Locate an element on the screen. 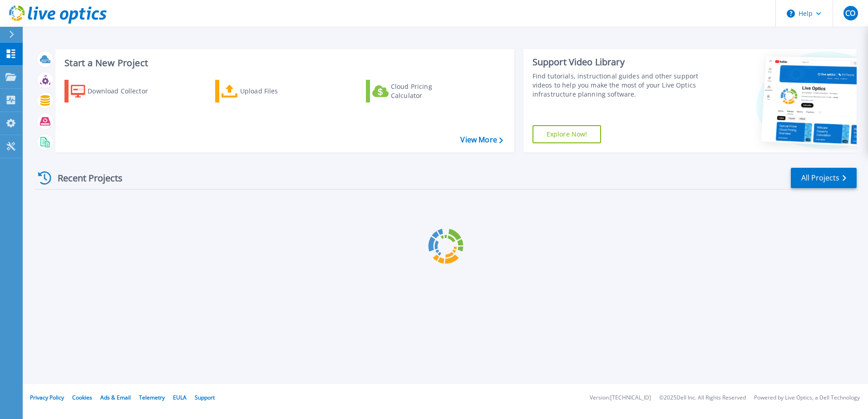 The height and width of the screenshot is (419, 868). a: Ads & Email is located at coordinates (115, 397).